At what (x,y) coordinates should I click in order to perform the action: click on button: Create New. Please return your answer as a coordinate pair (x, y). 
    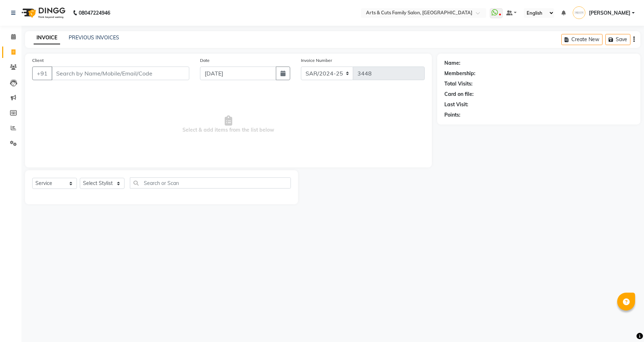
    Looking at the image, I should click on (582, 40).